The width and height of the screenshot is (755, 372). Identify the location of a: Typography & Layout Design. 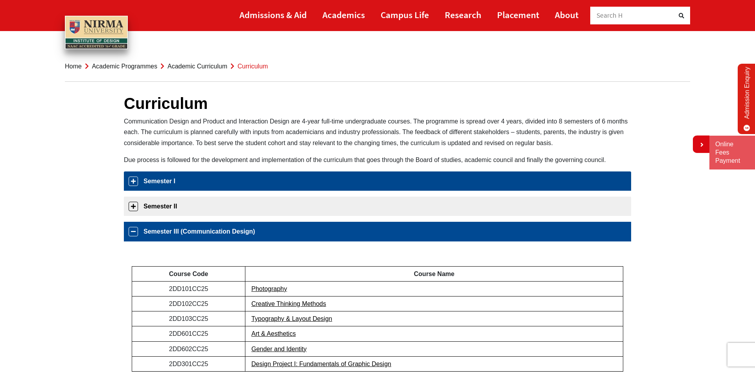
(292, 319).